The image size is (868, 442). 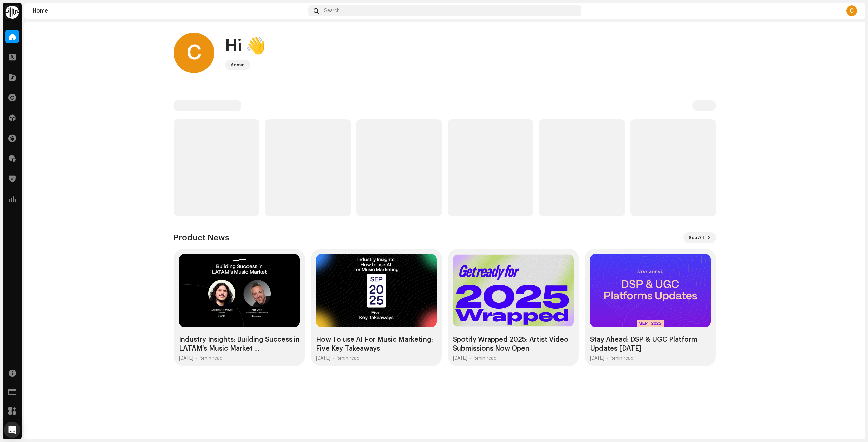 I want to click on button: See All, so click(x=700, y=238).